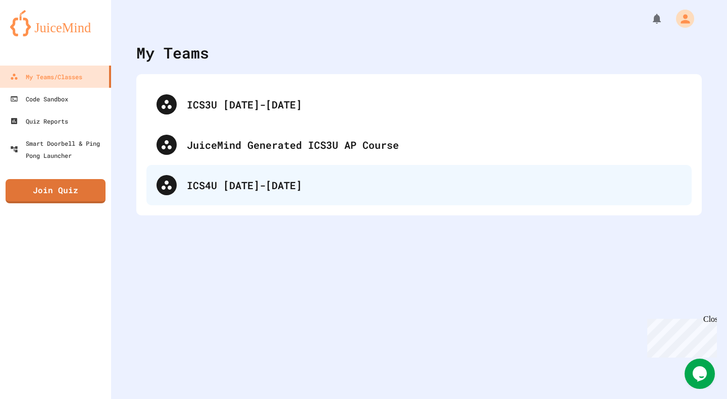 The width and height of the screenshot is (727, 399). I want to click on div: Chat with us now!Close, so click(37, 34).